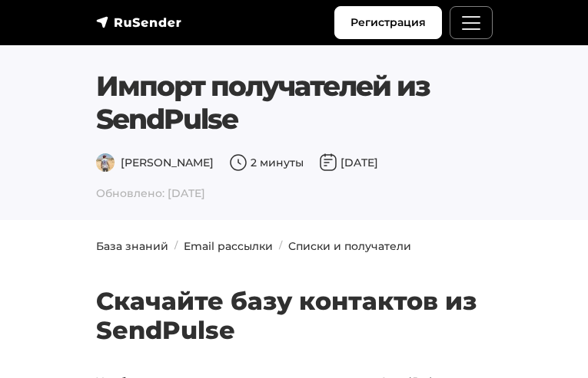 This screenshot has height=378, width=588. Describe the element at coordinates (266, 162) in the screenshot. I see `span: 2 минуты` at that location.